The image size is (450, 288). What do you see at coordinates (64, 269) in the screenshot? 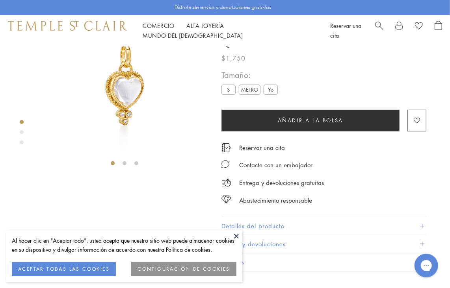
I see `font: ACEPTAR TODAS LAS COOKIES` at bounding box center [64, 269].